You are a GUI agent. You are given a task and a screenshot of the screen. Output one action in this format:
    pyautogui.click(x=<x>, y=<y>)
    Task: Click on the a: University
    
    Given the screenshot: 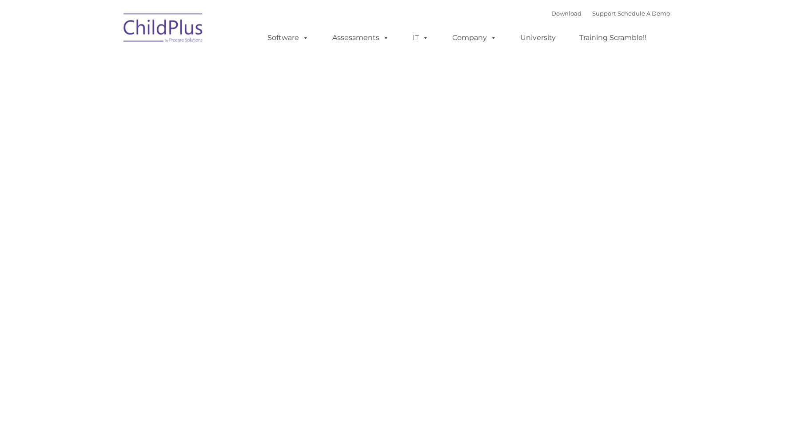 What is the action you would take?
    pyautogui.click(x=538, y=38)
    